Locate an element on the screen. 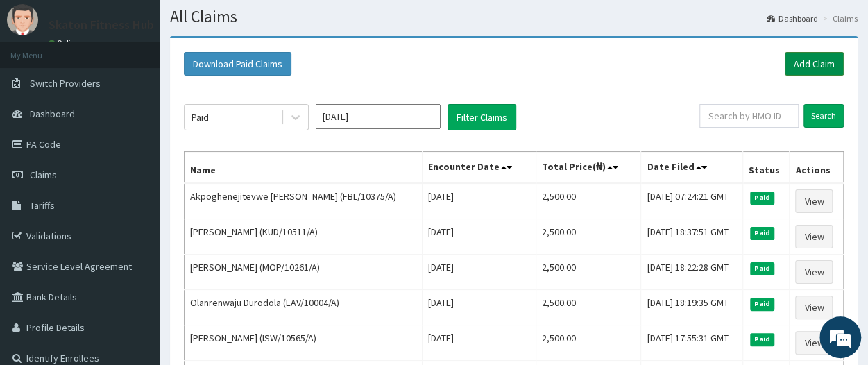 The image size is (868, 365). button: Filter Claims is located at coordinates (482, 117).